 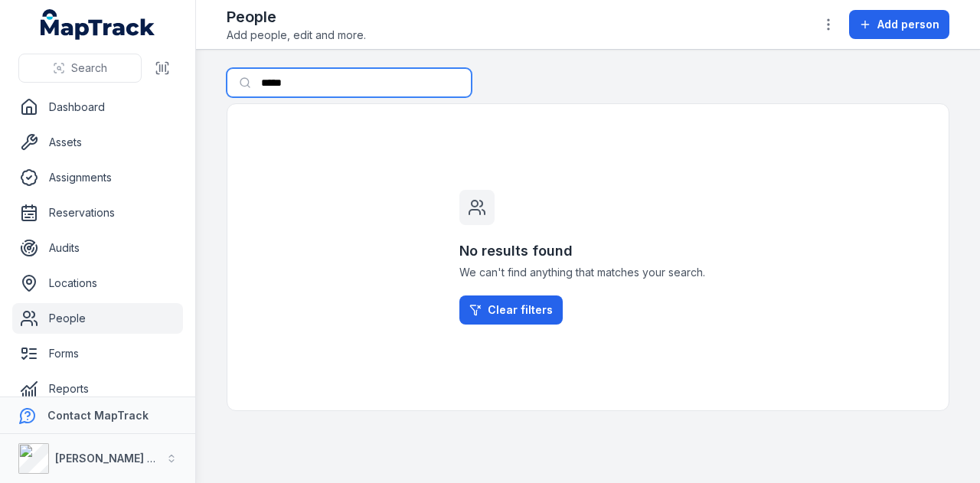 What do you see at coordinates (98, 415) in the screenshot?
I see `strong: Contact MapTrack` at bounding box center [98, 415].